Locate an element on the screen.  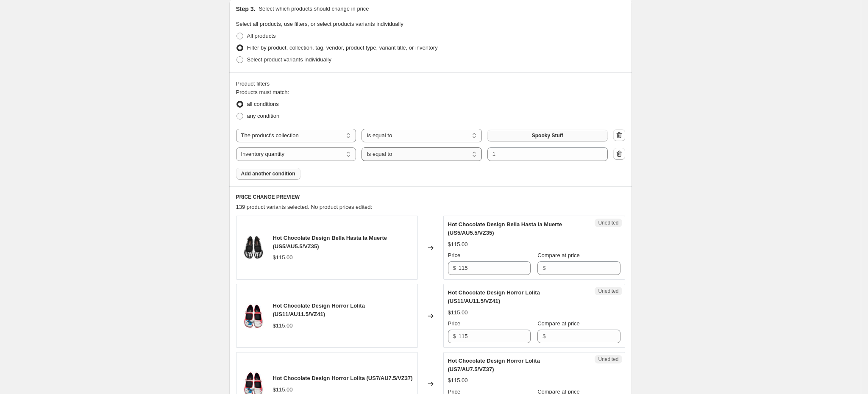
span: All products is located at coordinates (262, 36).